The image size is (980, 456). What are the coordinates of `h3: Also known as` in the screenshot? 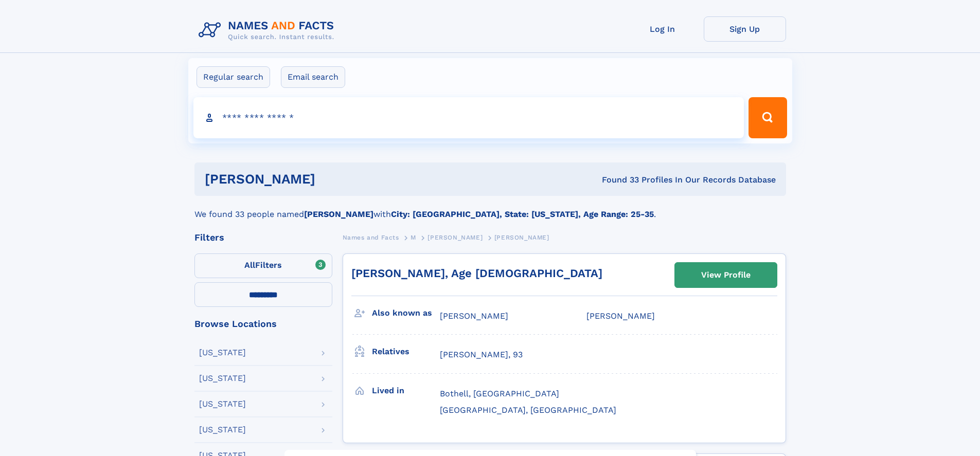 It's located at (406, 313).